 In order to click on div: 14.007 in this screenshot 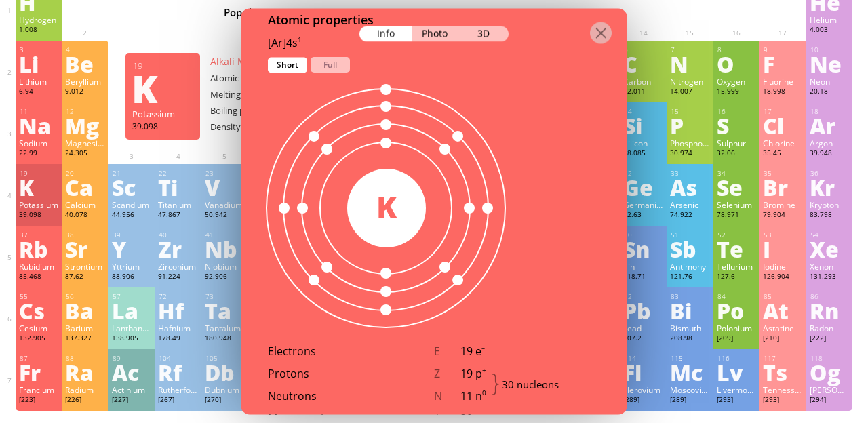, I will do `click(690, 92)`.